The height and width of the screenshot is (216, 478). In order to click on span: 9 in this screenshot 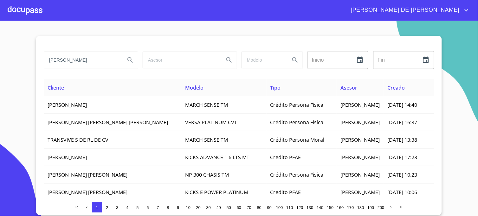, I will do `click(178, 207)`.